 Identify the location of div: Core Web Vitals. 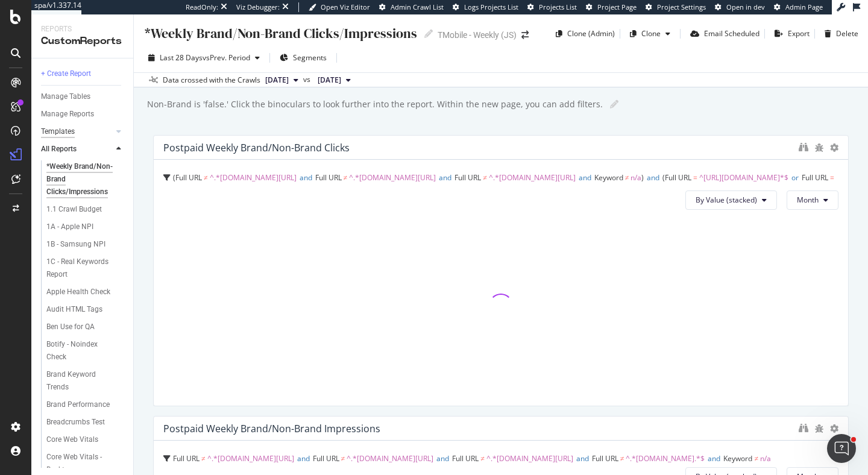
(72, 439).